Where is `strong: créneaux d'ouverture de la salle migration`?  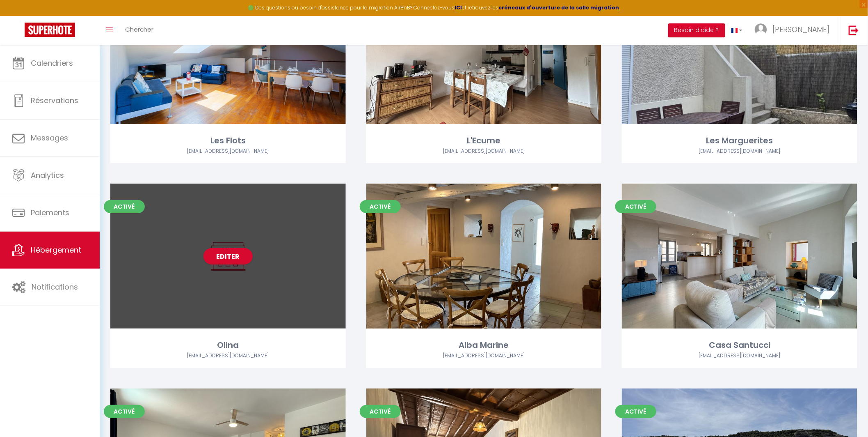
strong: créneaux d'ouverture de la salle migration is located at coordinates (559, 7).